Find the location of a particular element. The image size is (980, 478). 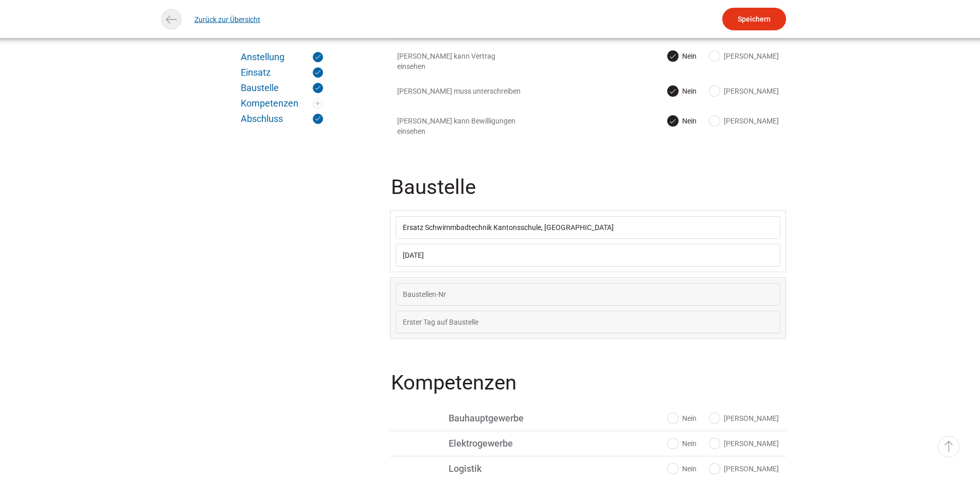

span: Elektrogewerbe is located at coordinates (512, 443).